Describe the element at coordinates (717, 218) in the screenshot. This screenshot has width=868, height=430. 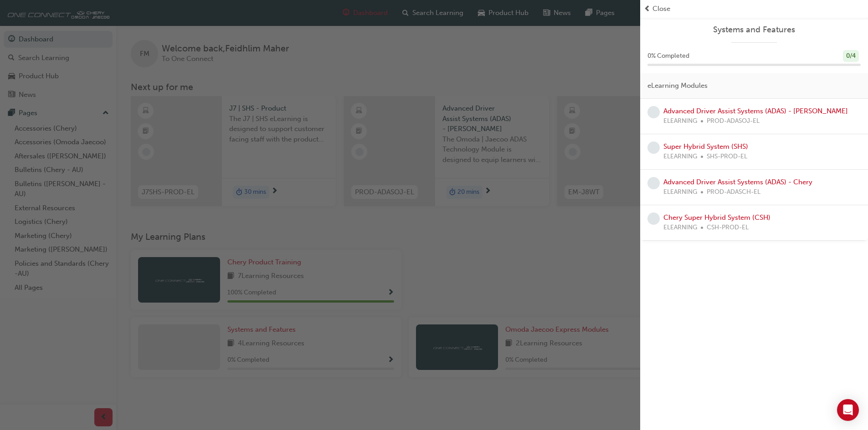
I see `a: Chery Super Hybrid System (CSH)` at that location.